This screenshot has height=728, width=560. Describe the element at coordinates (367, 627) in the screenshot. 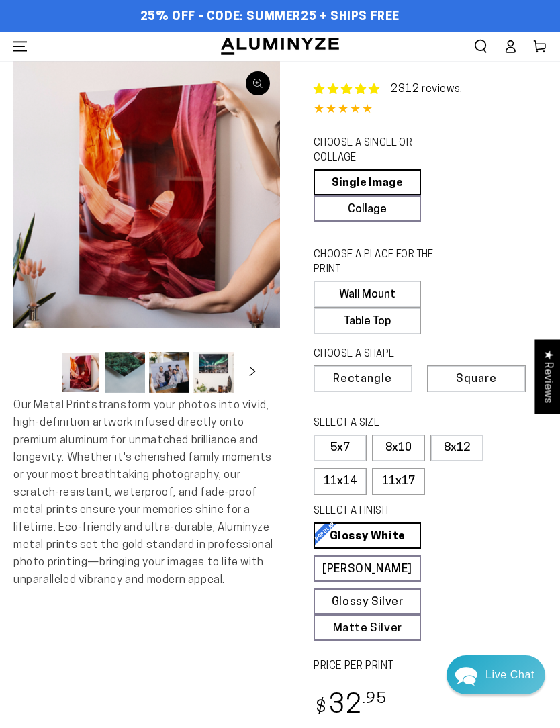

I see `a: Matte Silver` at that location.